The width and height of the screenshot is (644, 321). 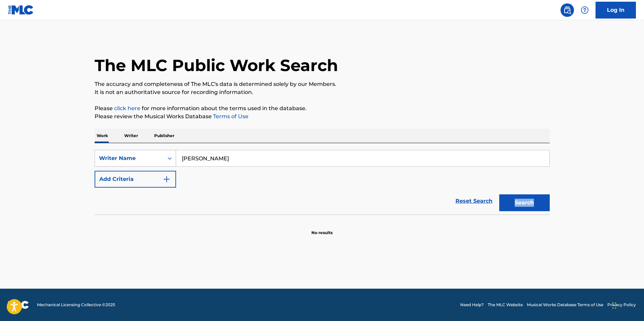 What do you see at coordinates (229, 116) in the screenshot?
I see `a: Terms of Use` at bounding box center [229, 116].